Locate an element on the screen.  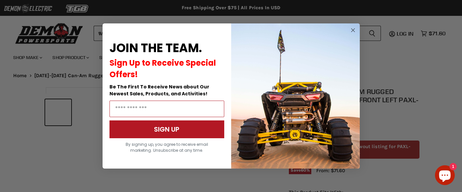
inbox-online-store-chat: Shopify online store chat is located at coordinates (445, 176).